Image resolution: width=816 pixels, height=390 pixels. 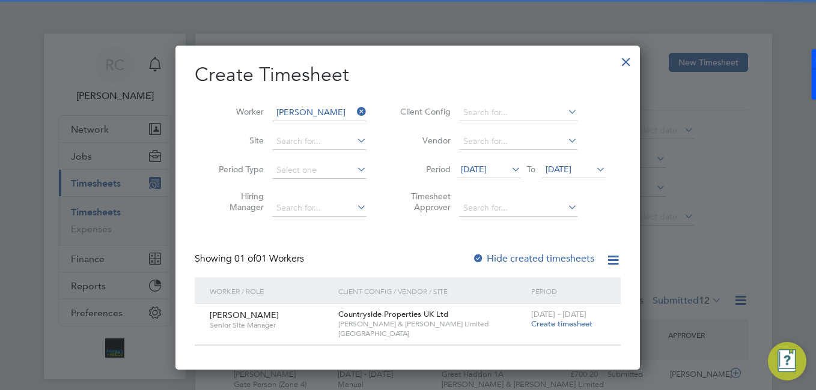 What do you see at coordinates (269, 326) in the screenshot?
I see `span: Senior Site Manager` at bounding box center [269, 326].